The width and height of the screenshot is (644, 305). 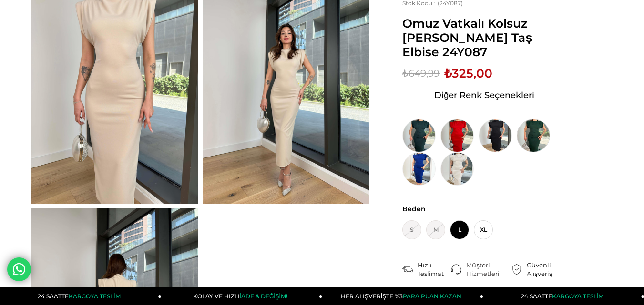 What do you see at coordinates (516, 269) in the screenshot?
I see `img: security.png` at bounding box center [516, 269].